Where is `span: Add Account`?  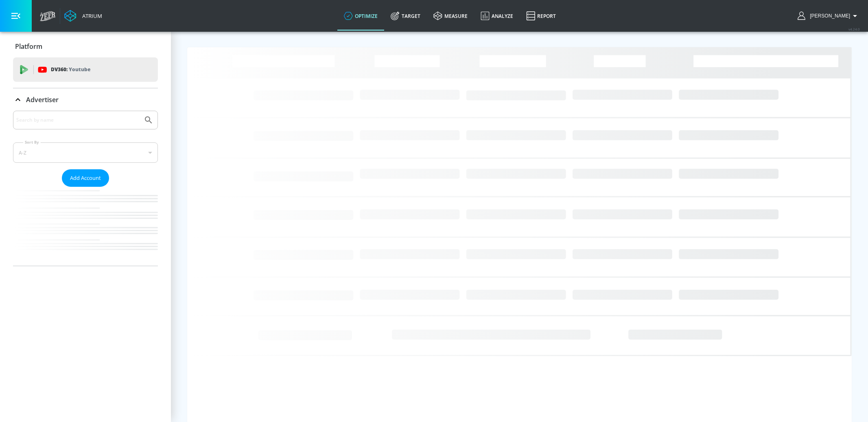
span: Add Account is located at coordinates (86, 178).